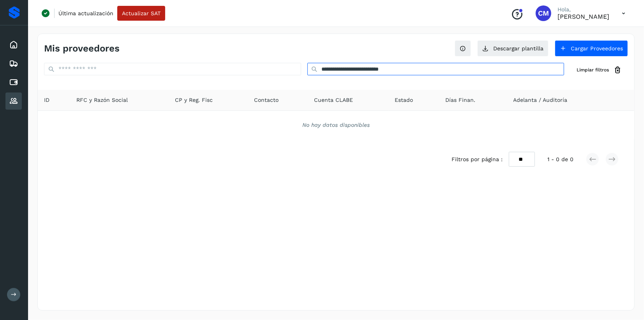  Describe the element at coordinates (102, 100) in the screenshot. I see `span: RFC y Razón Social` at that location.